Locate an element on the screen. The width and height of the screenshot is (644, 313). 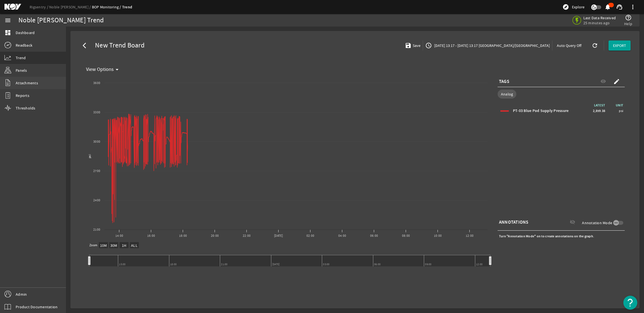
text: 18:00 is located at coordinates (183, 236).